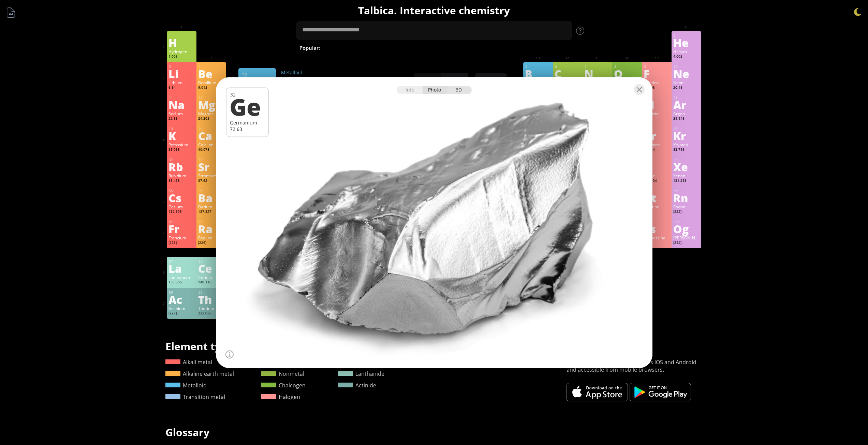  What do you see at coordinates (211, 283) in the screenshot?
I see `div: 140.116` at bounding box center [211, 283].